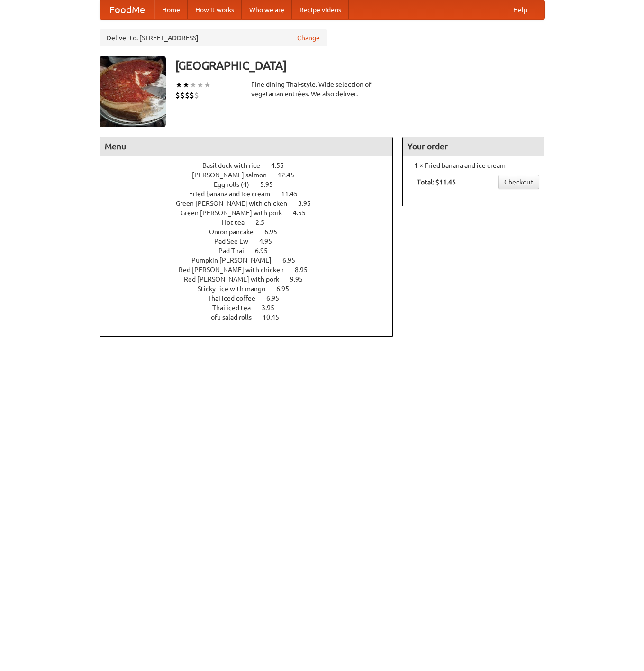 Image resolution: width=644 pixels, height=671 pixels. What do you see at coordinates (473, 165) in the screenshot?
I see `li: 1 × Fried banana and ice cream` at bounding box center [473, 165].